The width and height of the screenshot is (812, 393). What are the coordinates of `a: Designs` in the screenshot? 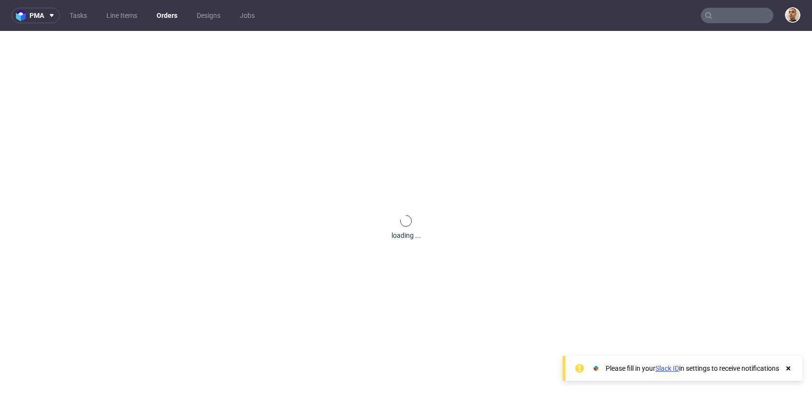 It's located at (208, 15).